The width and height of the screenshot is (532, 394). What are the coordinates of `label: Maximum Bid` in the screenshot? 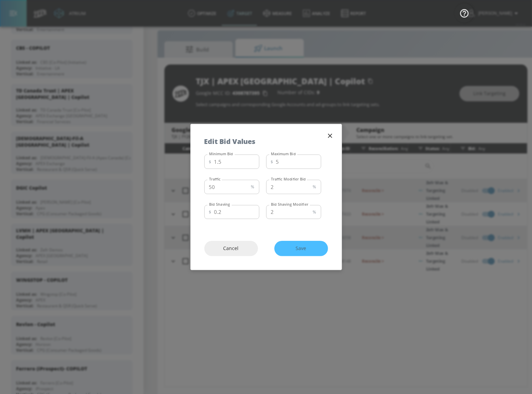 It's located at (283, 154).